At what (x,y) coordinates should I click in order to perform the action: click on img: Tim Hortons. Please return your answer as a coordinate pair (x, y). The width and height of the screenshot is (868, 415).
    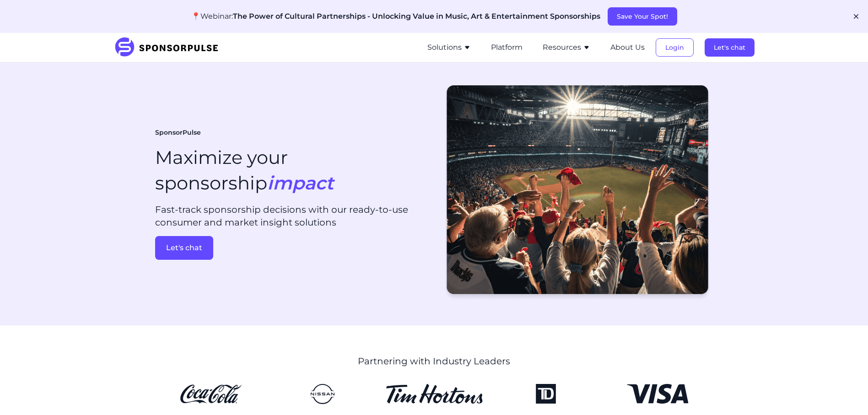
    Looking at the image, I should click on (434, 395).